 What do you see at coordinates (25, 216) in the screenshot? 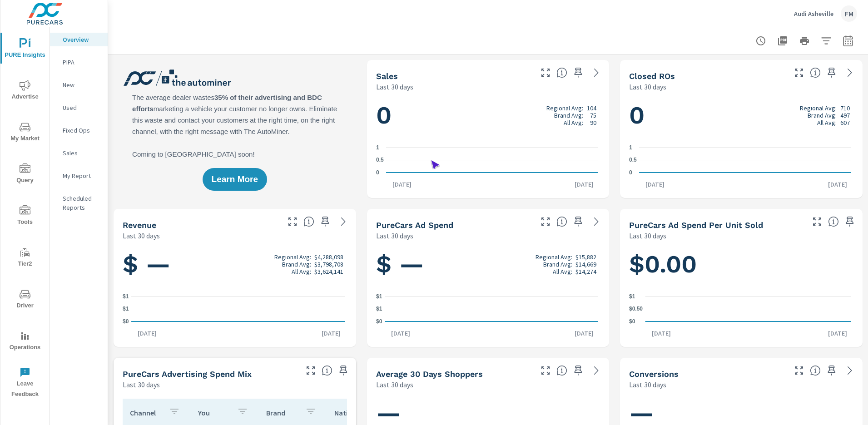
I see `span: Tools` at bounding box center [25, 216].